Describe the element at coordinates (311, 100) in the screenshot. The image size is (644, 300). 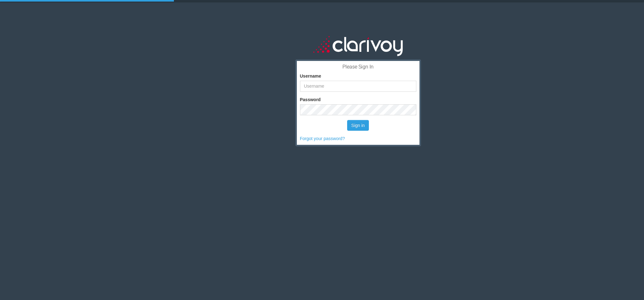
I see `label: Password` at that location.